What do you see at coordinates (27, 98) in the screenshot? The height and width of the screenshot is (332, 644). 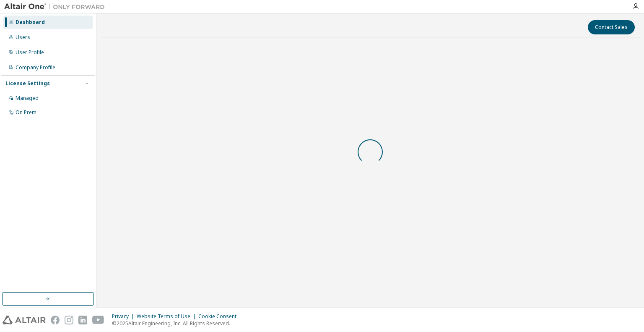 I see `div: Managed` at bounding box center [27, 98].